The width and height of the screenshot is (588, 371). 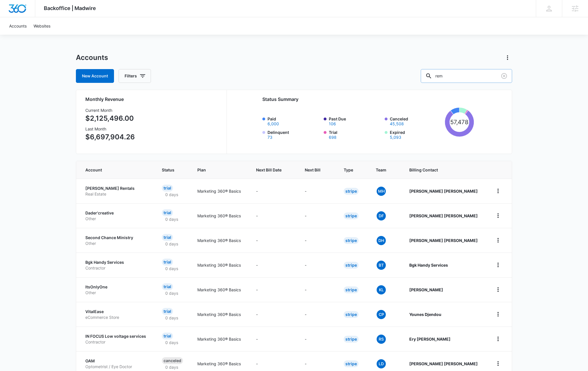 I want to click on label: Delinquent, so click(x=294, y=134).